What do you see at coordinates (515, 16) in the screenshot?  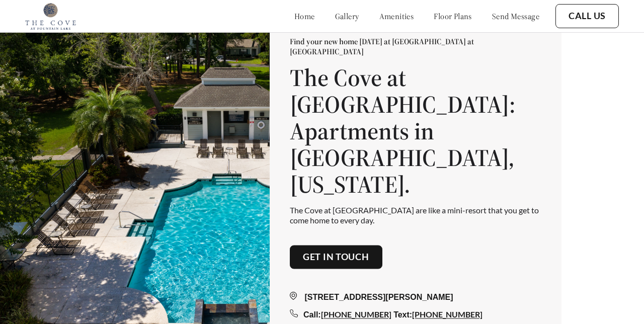 I see `a: send message` at bounding box center [515, 16].